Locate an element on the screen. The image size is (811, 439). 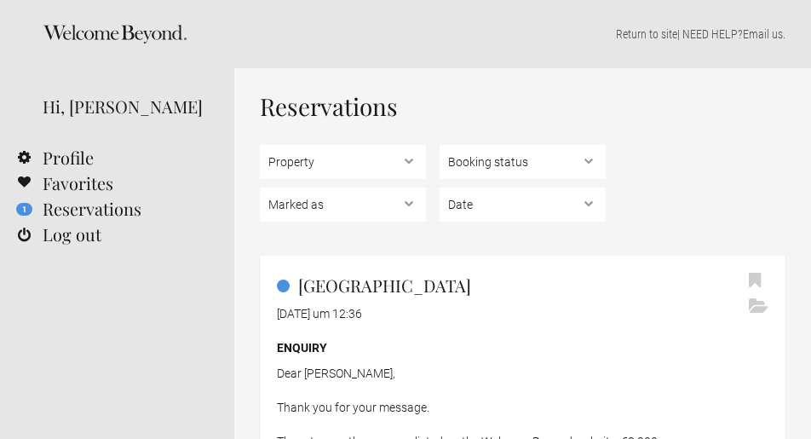
div: Enquiry is located at coordinates (522, 348).